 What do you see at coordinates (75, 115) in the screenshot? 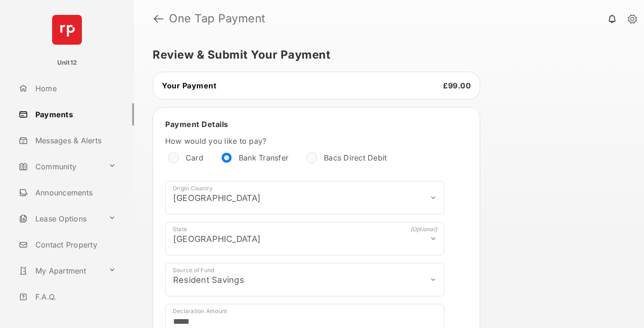
I see `a: Payments` at bounding box center [75, 115].